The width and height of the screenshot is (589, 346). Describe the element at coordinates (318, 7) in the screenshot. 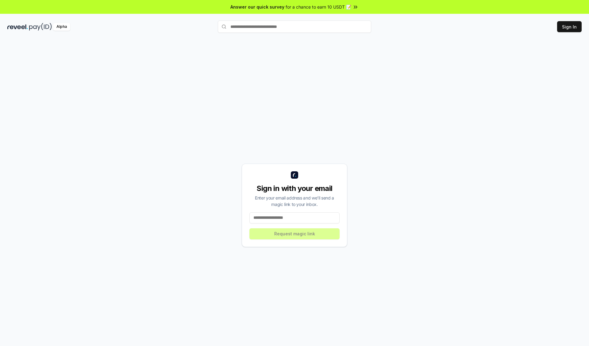

I see `span: for a chance to earn 10 USDT 📝` at that location.